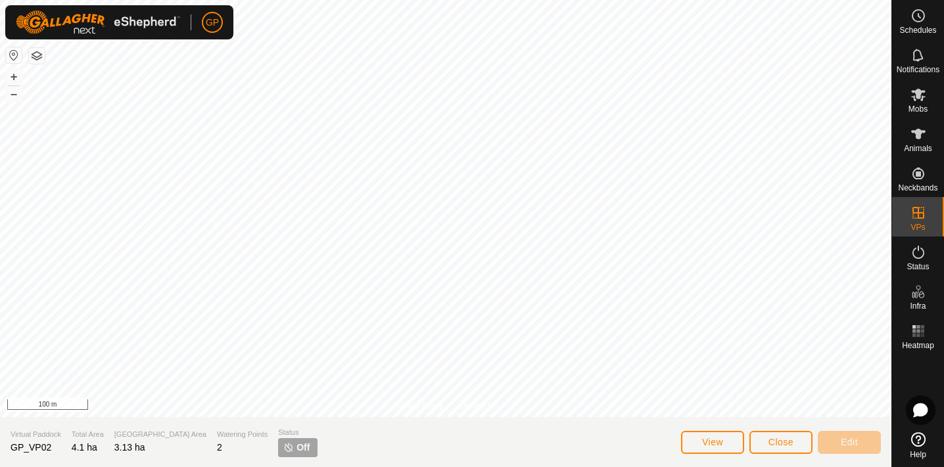 This screenshot has height=467, width=944. Describe the element at coordinates (14, 55) in the screenshot. I see `button: Reset Map` at that location.